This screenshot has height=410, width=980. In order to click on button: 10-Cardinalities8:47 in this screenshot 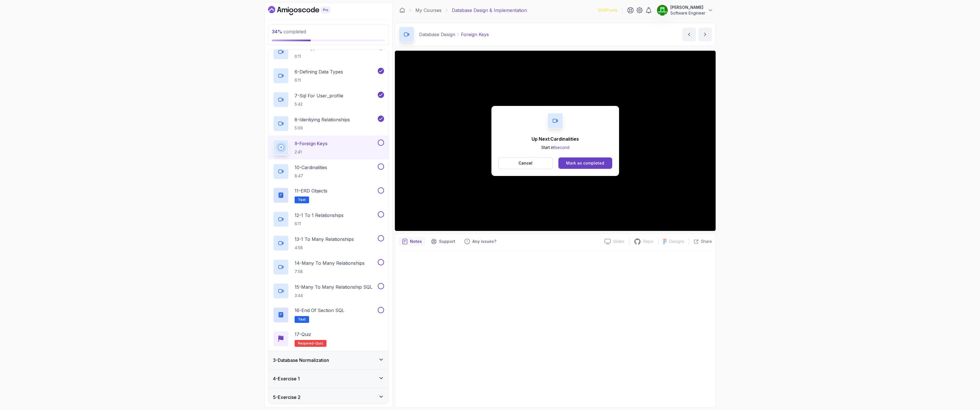, I will do `click(329, 171)`.